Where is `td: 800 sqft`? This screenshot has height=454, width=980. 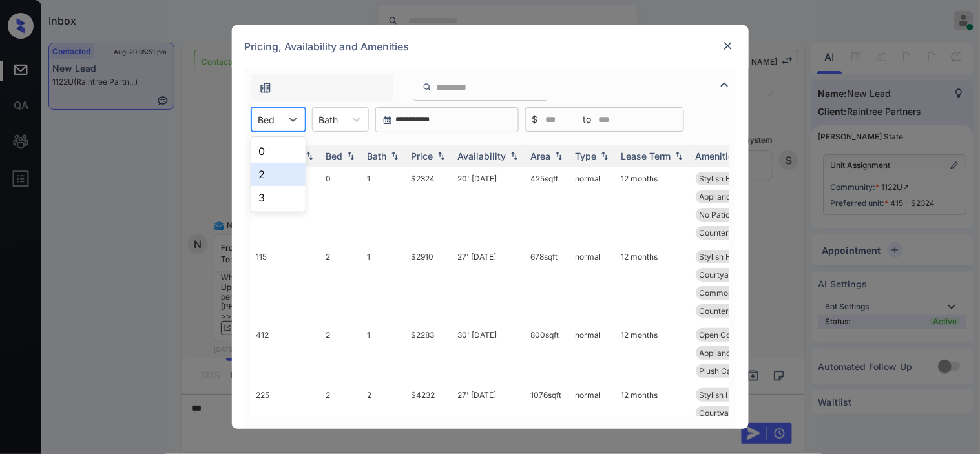
td: 800 sqft is located at coordinates (548, 352).